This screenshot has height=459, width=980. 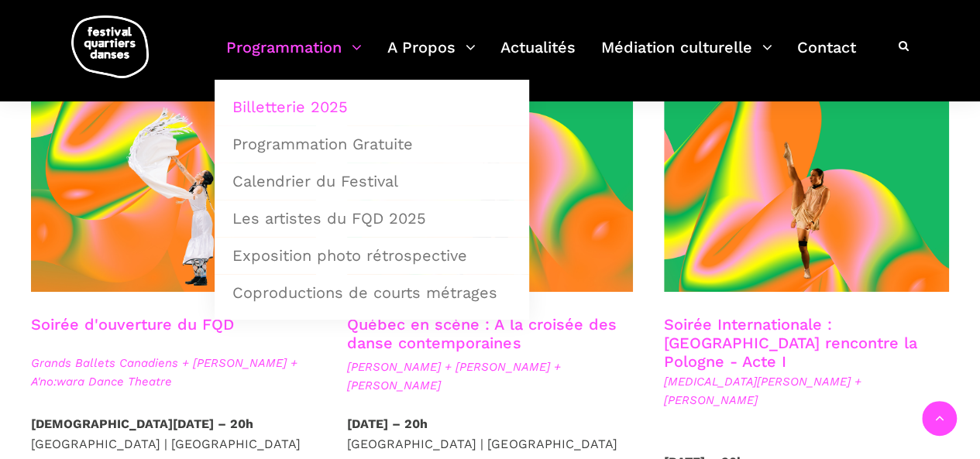 I want to click on a: Médiation culturelle, so click(x=686, y=56).